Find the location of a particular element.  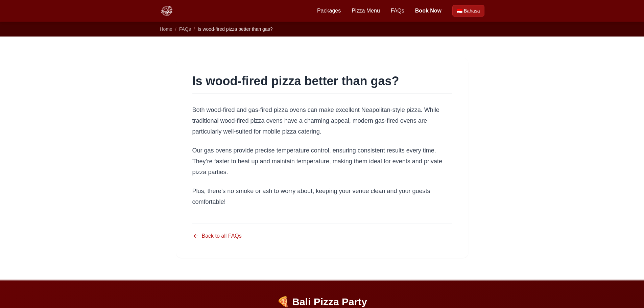

a: Back to all FAQs is located at coordinates (217, 236).